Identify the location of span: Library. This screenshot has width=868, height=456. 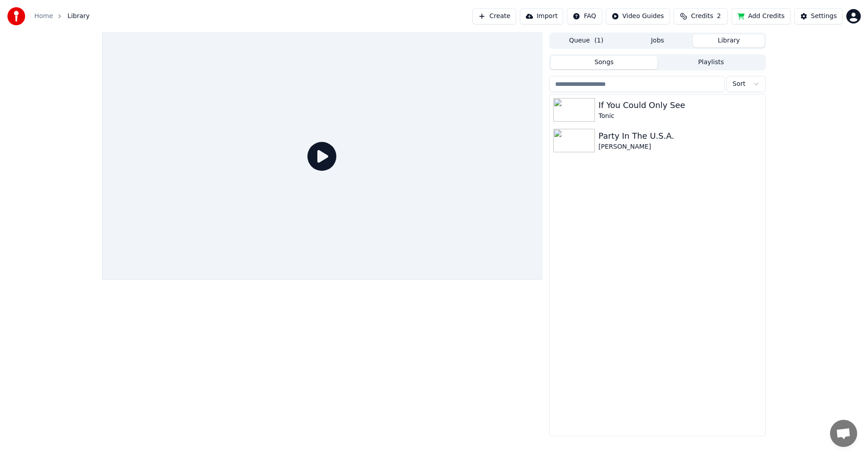
(78, 16).